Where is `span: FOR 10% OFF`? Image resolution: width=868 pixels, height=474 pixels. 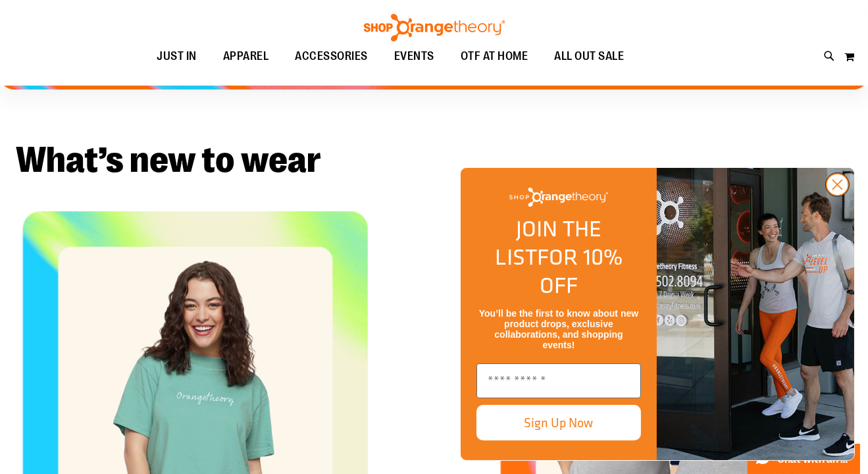 span: FOR 10% OFF is located at coordinates (580, 270).